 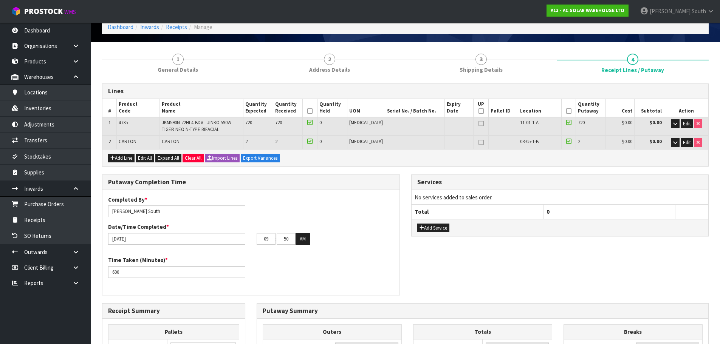 What do you see at coordinates (529, 122) in the screenshot?
I see `span: 11-01-1-A` at bounding box center [529, 122].